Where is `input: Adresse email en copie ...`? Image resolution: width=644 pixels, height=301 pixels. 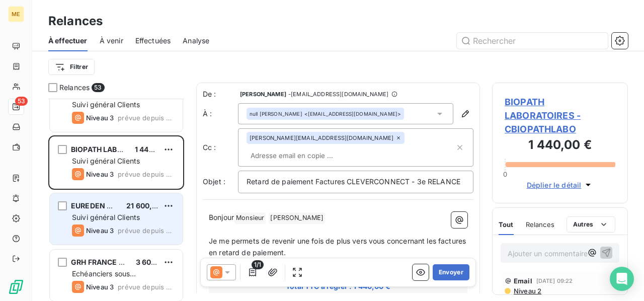
input: Adresse email en copie ... is located at coordinates (304, 155).